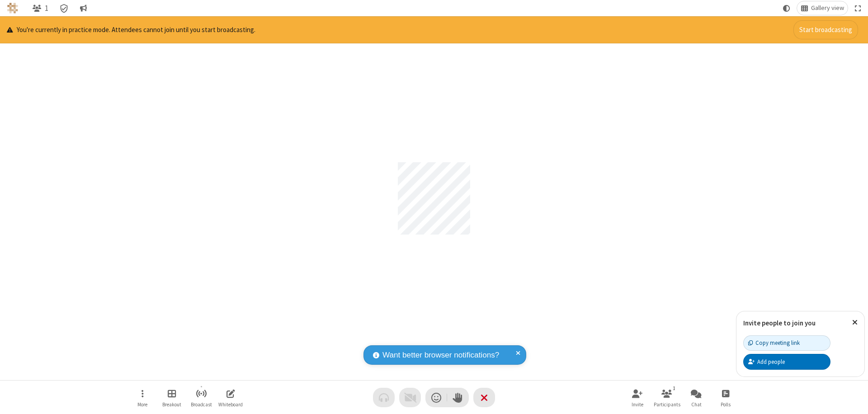  What do you see at coordinates (696, 404) in the screenshot?
I see `span: Chat` at bounding box center [696, 404].